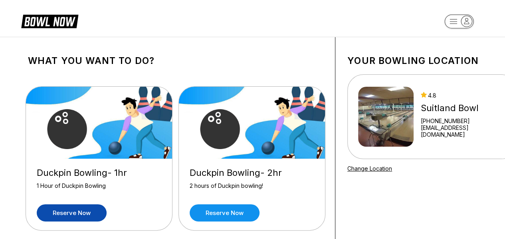 This screenshot has height=239, width=505. Describe the element at coordinates (386, 117) in the screenshot. I see `img: Suitland Bowl` at that location.